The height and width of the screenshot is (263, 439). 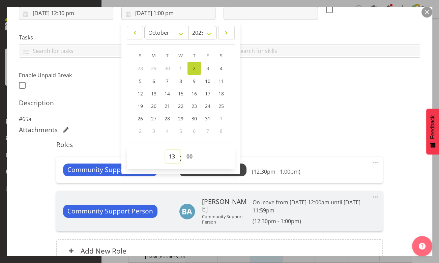 I want to click on a: 28, so click(x=167, y=118).